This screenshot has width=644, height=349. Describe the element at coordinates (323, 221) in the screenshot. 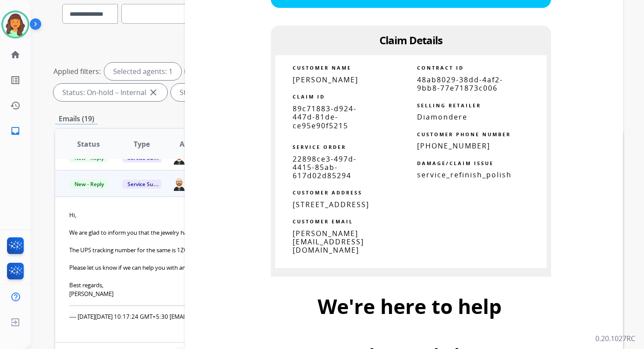

I see `b: CUSTOMER EMAIL` at that location.